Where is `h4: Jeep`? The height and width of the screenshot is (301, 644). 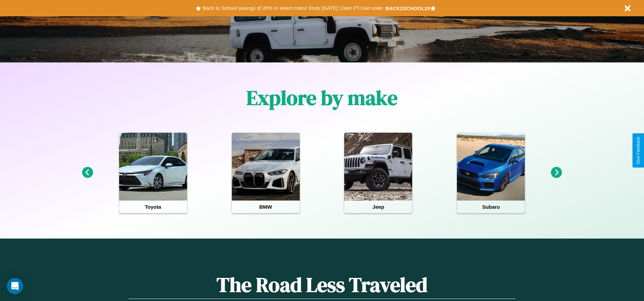
h4: Jeep is located at coordinates (378, 207).